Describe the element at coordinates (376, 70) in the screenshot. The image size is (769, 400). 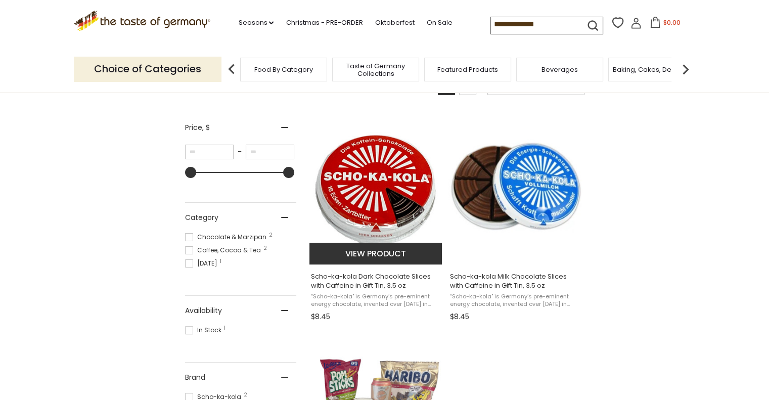
I see `a: Taste of Germany Collections` at that location.